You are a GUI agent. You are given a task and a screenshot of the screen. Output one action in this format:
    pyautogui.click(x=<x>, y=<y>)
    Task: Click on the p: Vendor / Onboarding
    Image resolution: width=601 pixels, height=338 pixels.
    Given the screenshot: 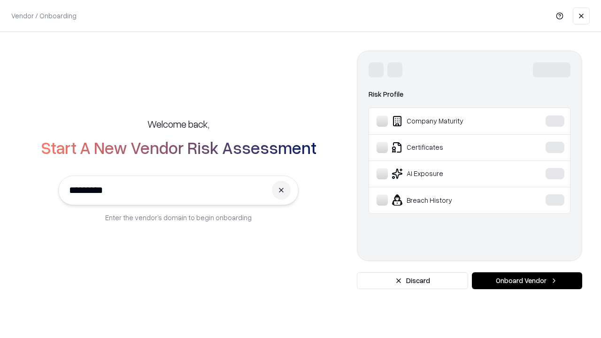 What is the action you would take?
    pyautogui.click(x=44, y=15)
    